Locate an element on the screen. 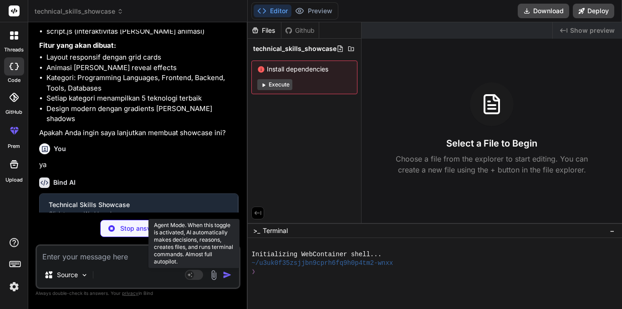 Image resolution: width=622 pixels, height=309 pixels. p: Stop answering is located at coordinates (144, 229).